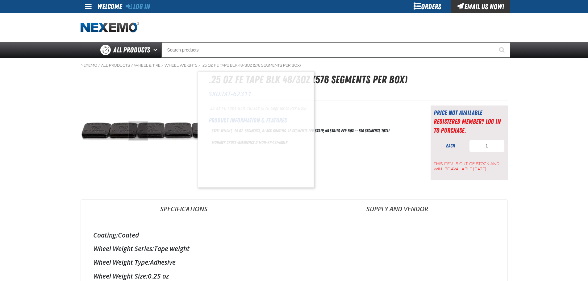 This screenshot has height=281, width=588. Describe the element at coordinates (110, 27) in the screenshot. I see `img: Nexemo logo` at that location.